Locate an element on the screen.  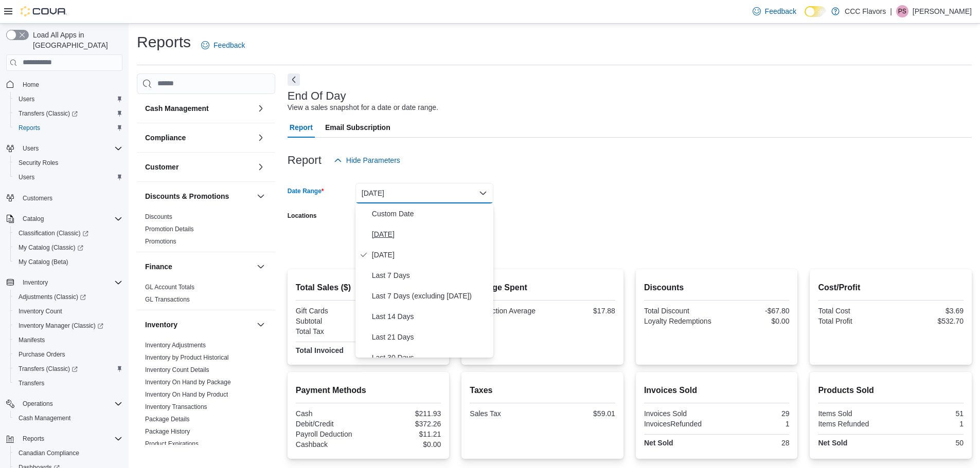
div: $0.00 is located at coordinates (405, 444).